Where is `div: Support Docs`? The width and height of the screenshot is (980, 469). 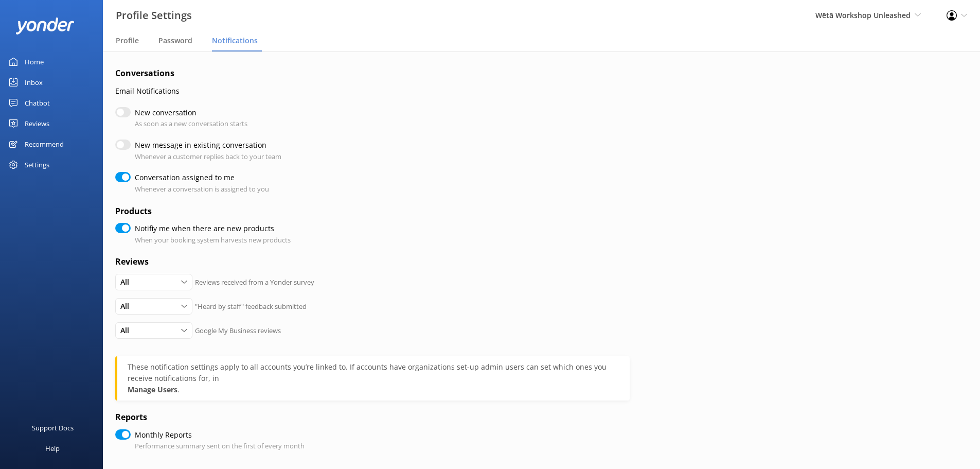
div: Support Docs is located at coordinates (52, 428).